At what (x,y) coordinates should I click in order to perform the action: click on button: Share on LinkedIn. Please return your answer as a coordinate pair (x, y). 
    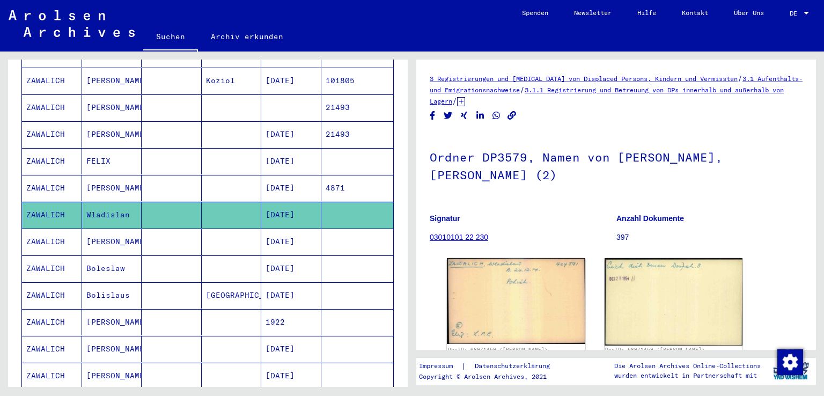
    Looking at the image, I should click on (480, 115).